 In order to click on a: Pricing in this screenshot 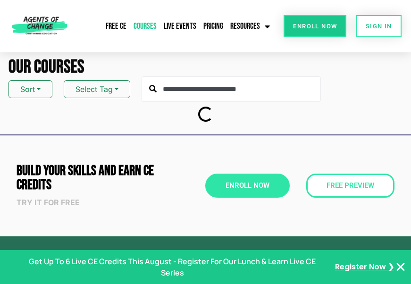, I will do `click(213, 26)`.